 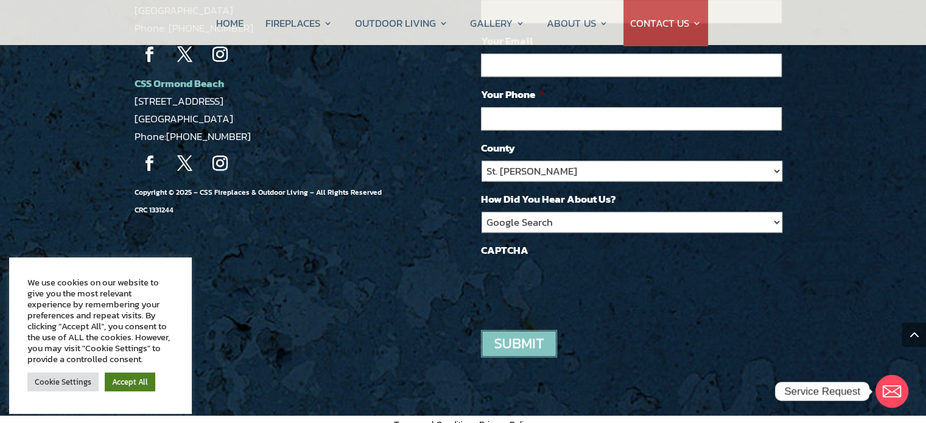 I want to click on label: How Did You Hear About Us?, so click(x=549, y=199).